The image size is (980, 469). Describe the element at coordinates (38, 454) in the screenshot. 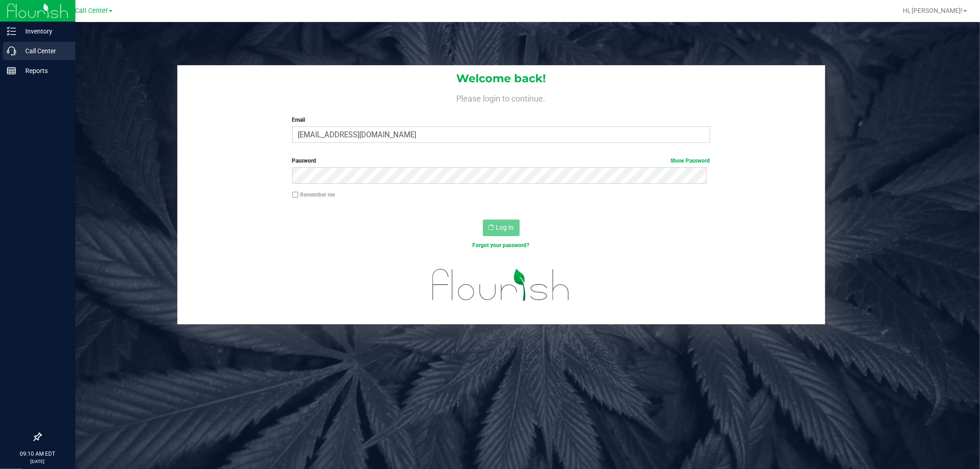

I see `p: 09:10 AM EDT` at that location.